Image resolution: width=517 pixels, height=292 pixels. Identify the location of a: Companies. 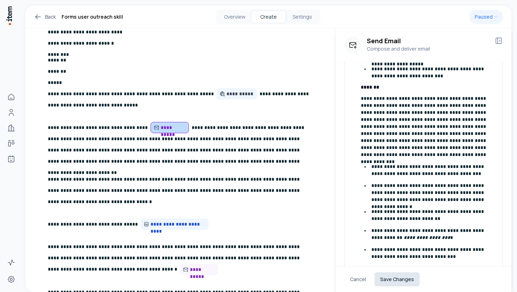
(11, 128).